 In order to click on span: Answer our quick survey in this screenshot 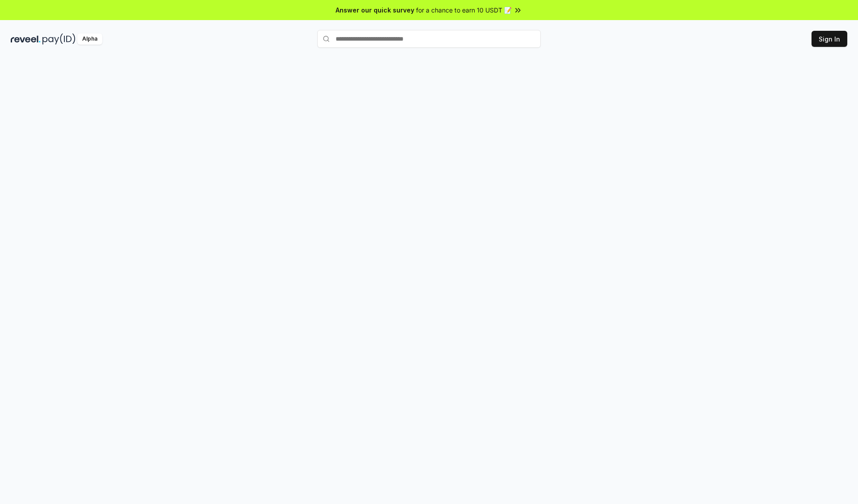, I will do `click(375, 10)`.